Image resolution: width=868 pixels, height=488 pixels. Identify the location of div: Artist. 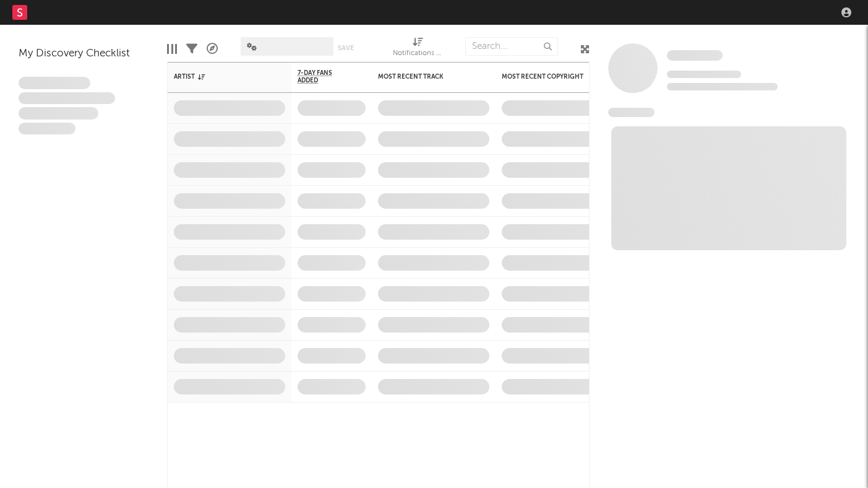
(220, 77).